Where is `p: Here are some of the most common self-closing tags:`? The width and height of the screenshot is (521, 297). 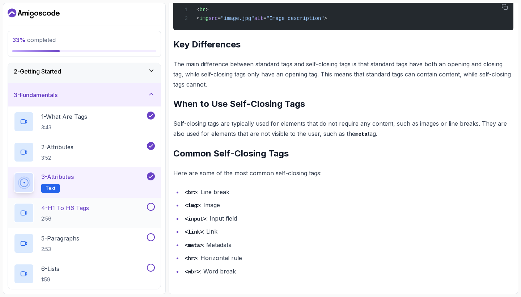
p: Here are some of the most common self-closing tags: is located at coordinates (343, 173).